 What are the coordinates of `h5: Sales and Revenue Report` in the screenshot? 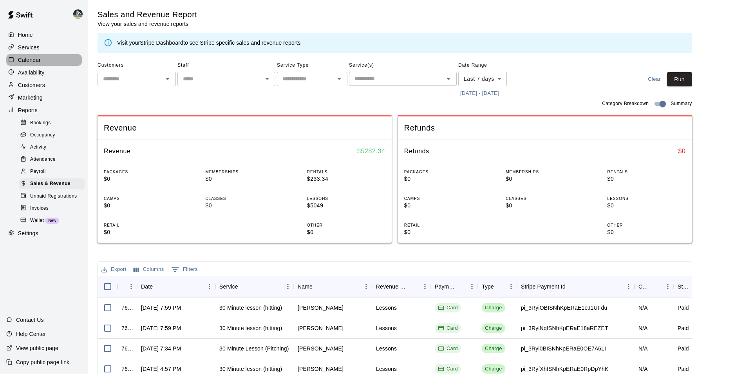 It's located at (147, 14).